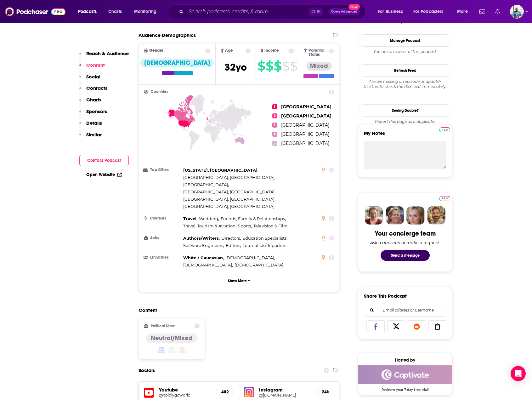  What do you see at coordinates (185, 395) in the screenshot?
I see `h5: @boldlygoworld` at bounding box center [185, 395].